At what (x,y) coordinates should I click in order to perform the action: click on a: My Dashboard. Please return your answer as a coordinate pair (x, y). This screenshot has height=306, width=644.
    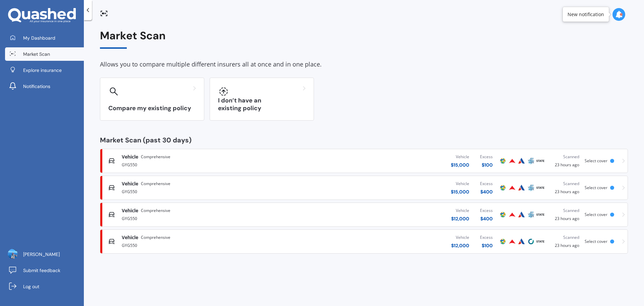
    Looking at the image, I should click on (44, 38).